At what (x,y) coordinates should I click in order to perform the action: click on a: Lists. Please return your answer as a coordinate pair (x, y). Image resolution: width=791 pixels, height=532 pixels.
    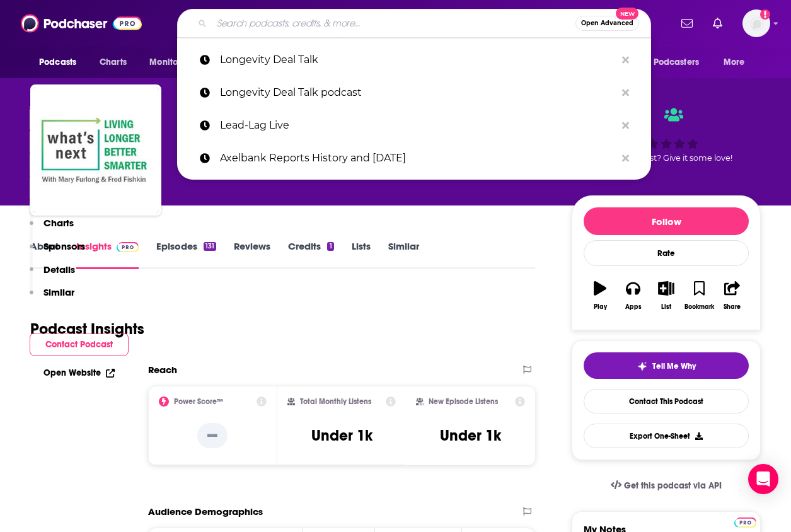
    Looking at the image, I should click on (361, 255).